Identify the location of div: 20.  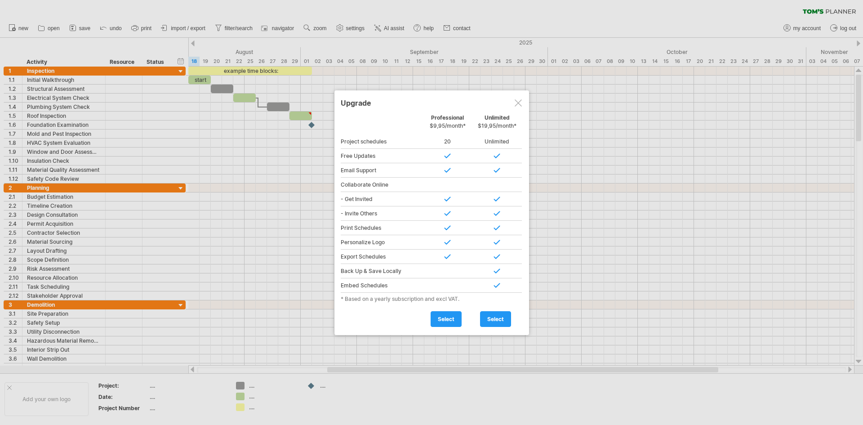
(448, 142).